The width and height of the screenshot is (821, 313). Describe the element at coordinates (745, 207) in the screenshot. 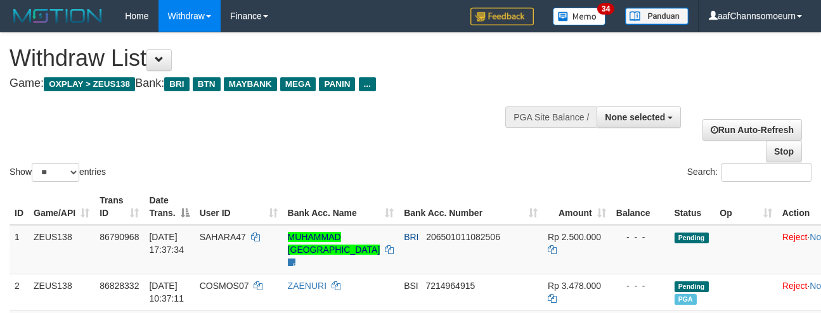

I see `th: Op: activate to sort column ascending` at that location.